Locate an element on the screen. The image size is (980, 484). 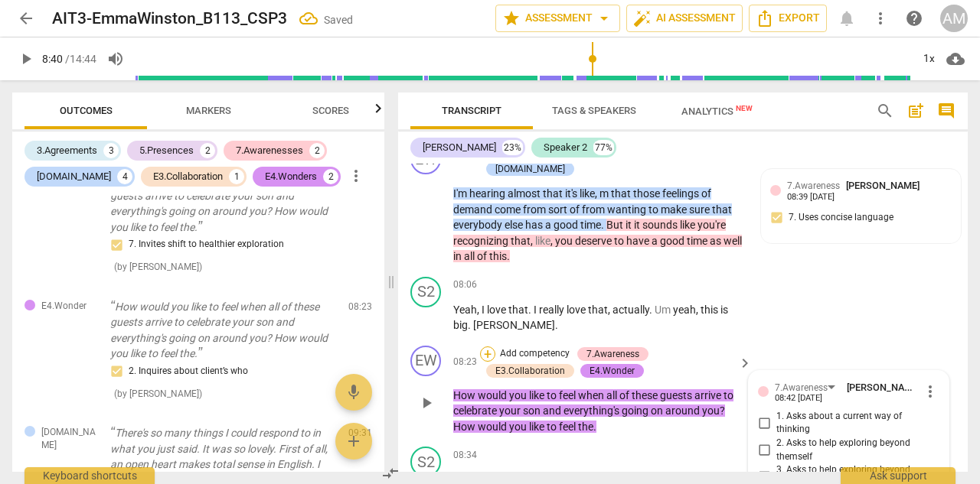
span: from is located at coordinates (595, 210).